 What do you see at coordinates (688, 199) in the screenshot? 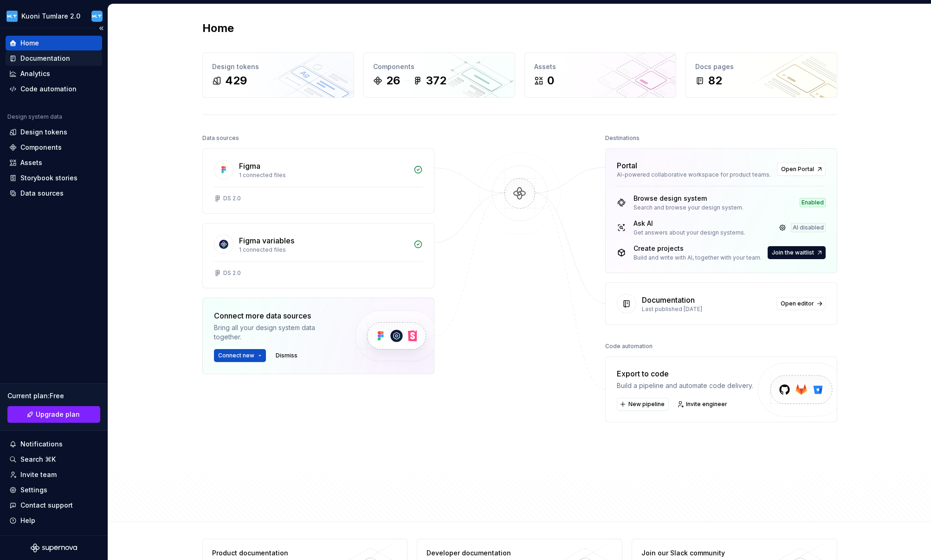
I see `div: Browse design system` at bounding box center [688, 199].